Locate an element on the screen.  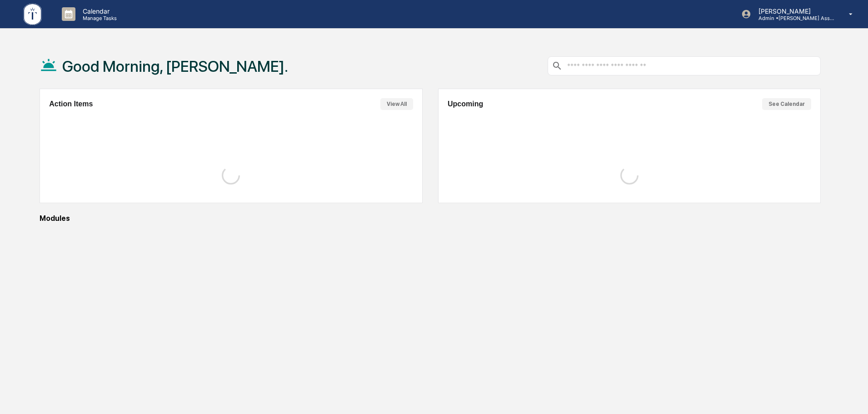
button: See Calendar is located at coordinates (787, 104).